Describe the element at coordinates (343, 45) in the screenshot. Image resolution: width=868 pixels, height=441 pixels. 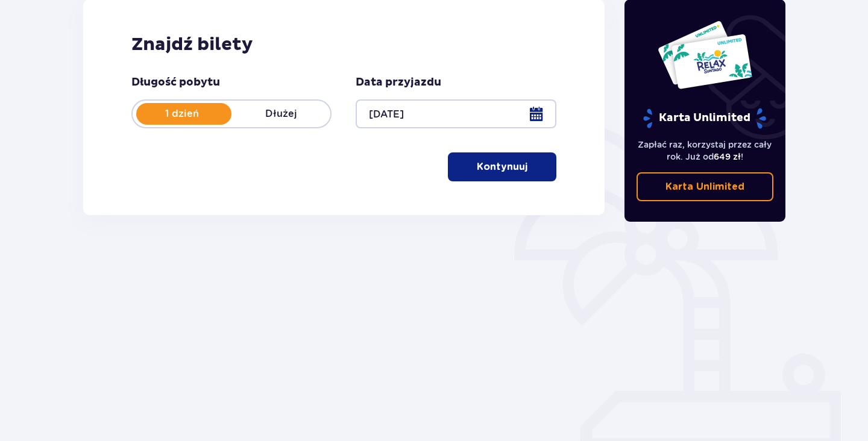
I see `h2: Znajdź bilety` at that location.